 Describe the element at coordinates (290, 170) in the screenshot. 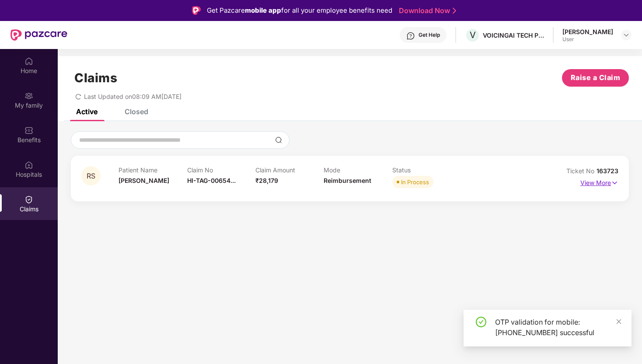

I see `p: Claim Amount` at that location.